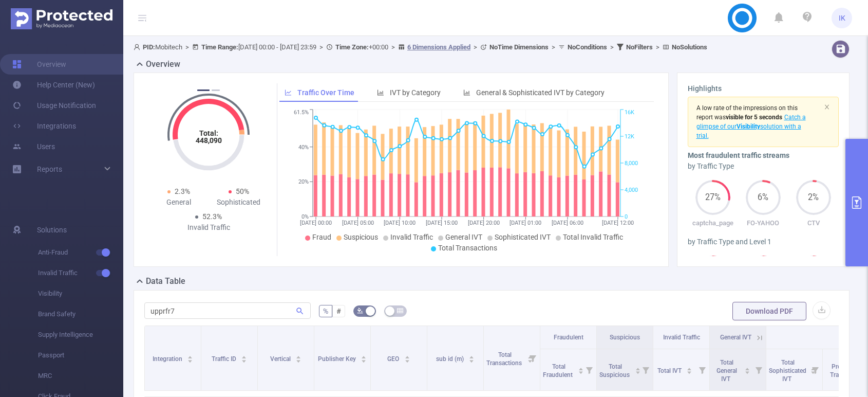 The height and width of the screenshot is (397, 868). Describe the element at coordinates (81, 376) in the screenshot. I see `span: MRC` at that location.